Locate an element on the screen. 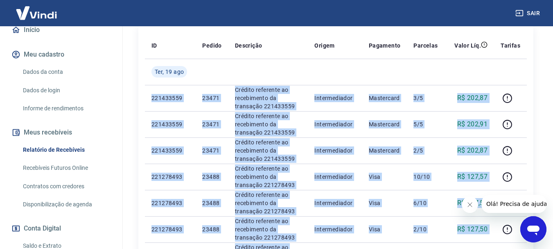 This screenshot has height=249, width=553. a: Informe de rendimentos is located at coordinates (66, 108).